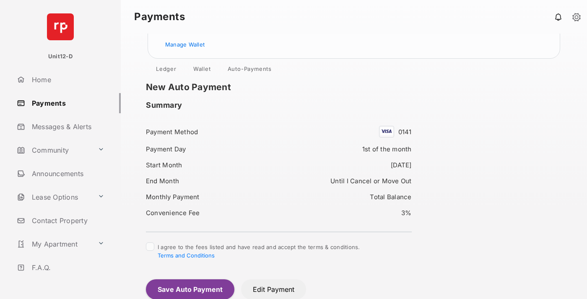 Image resolution: width=587 pixels, height=299 pixels. What do you see at coordinates (371, 181) in the screenshot?
I see `span: Until I Cancel or Move Out` at bounding box center [371, 181].